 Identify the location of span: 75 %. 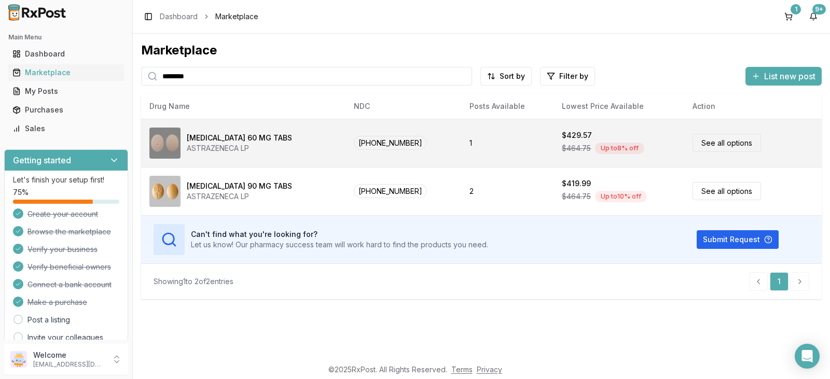
(21, 192).